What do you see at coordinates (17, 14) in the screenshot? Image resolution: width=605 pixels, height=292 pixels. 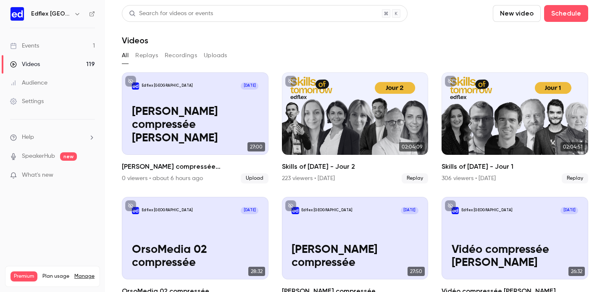 I see `img: Edflex France` at bounding box center [17, 14].